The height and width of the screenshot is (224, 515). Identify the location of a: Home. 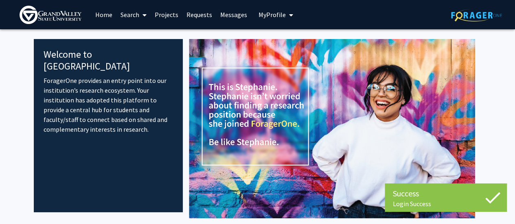
(104, 15).